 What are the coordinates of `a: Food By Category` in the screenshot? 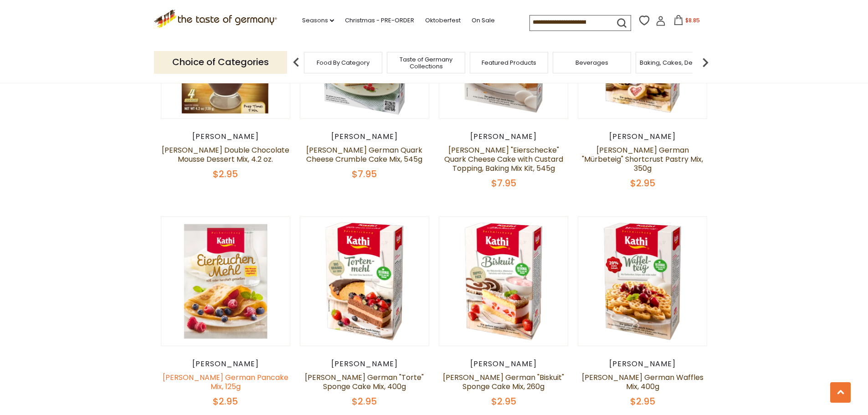 It's located at (343, 63).